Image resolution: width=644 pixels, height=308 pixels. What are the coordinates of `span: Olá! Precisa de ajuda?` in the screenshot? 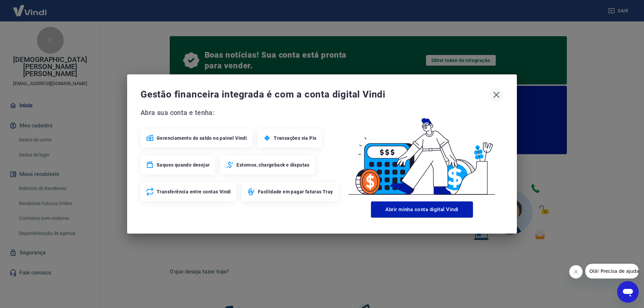 It's located at (30, 7).